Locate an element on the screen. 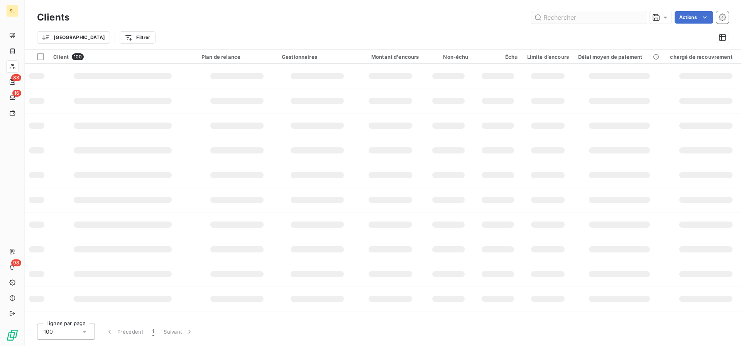 This screenshot has width=741, height=346. h3: Clients is located at coordinates (53, 17).